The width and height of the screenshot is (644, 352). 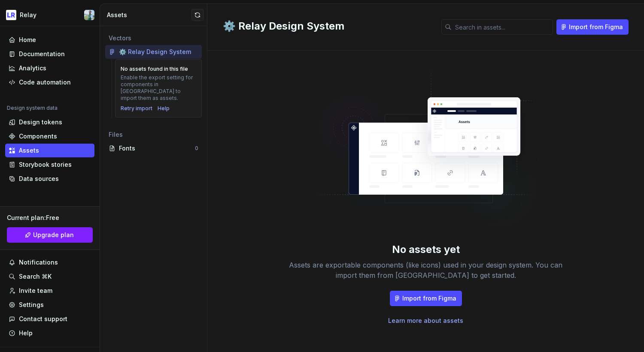 I want to click on div: Current plan : Free, so click(x=50, y=218).